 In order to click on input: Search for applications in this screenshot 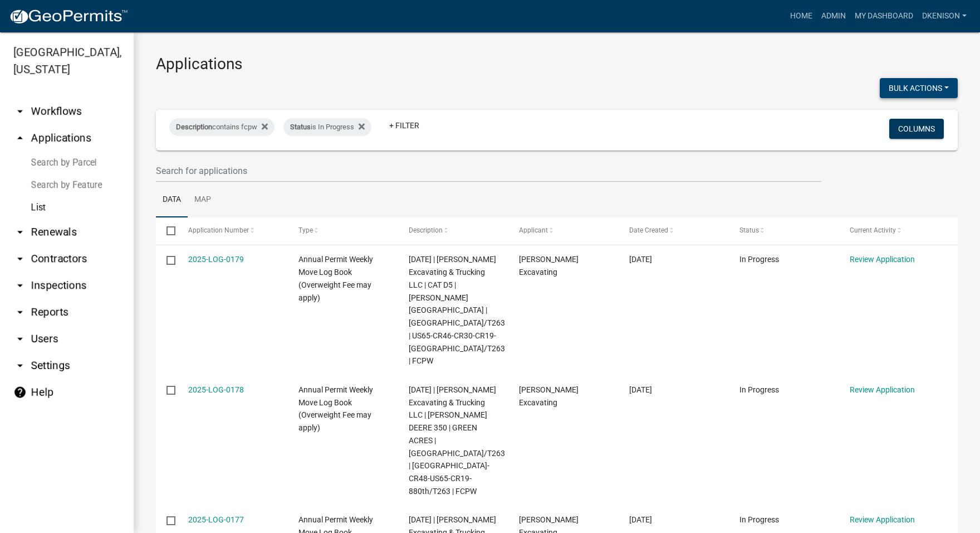, I will do `click(488, 171)`.